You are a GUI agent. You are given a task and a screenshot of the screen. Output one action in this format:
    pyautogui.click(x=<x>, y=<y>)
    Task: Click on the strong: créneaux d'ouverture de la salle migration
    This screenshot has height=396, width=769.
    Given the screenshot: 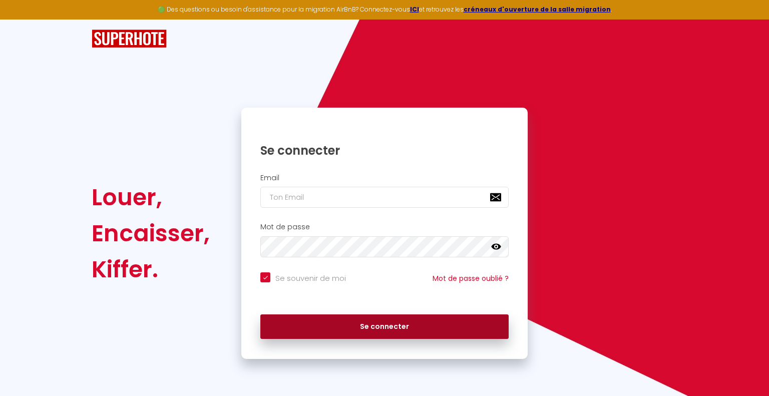 What is the action you would take?
    pyautogui.click(x=537, y=9)
    